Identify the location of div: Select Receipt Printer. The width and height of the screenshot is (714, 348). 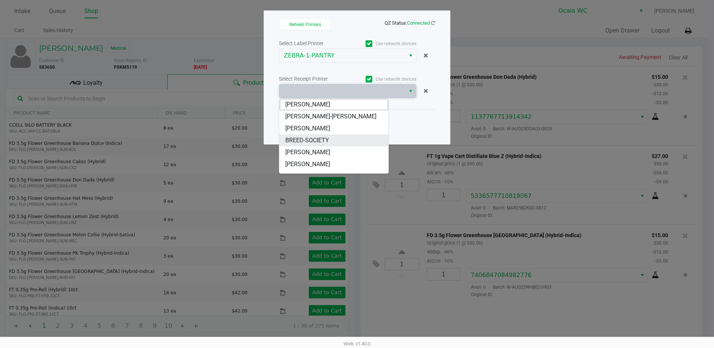
(313, 79).